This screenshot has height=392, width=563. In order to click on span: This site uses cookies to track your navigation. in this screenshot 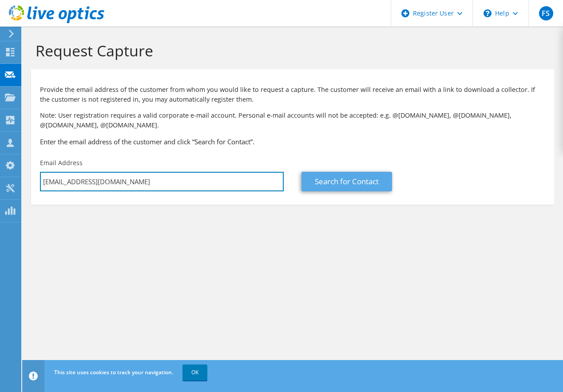, I will do `click(114, 372)`.